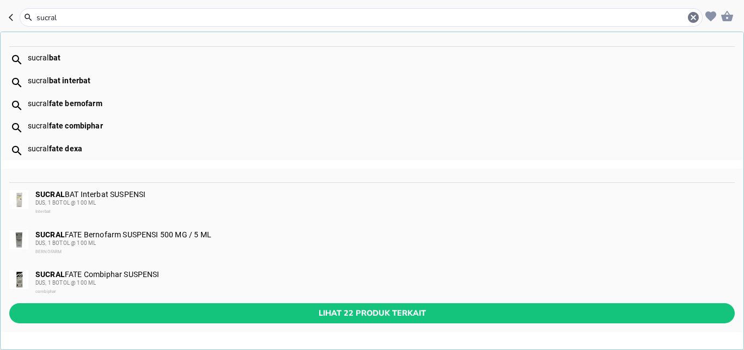 The image size is (744, 350). Describe the element at coordinates (384, 243) in the screenshot. I see `div: FATE Bernofarm SUSPENSI 500 MG / 5 ML` at that location.